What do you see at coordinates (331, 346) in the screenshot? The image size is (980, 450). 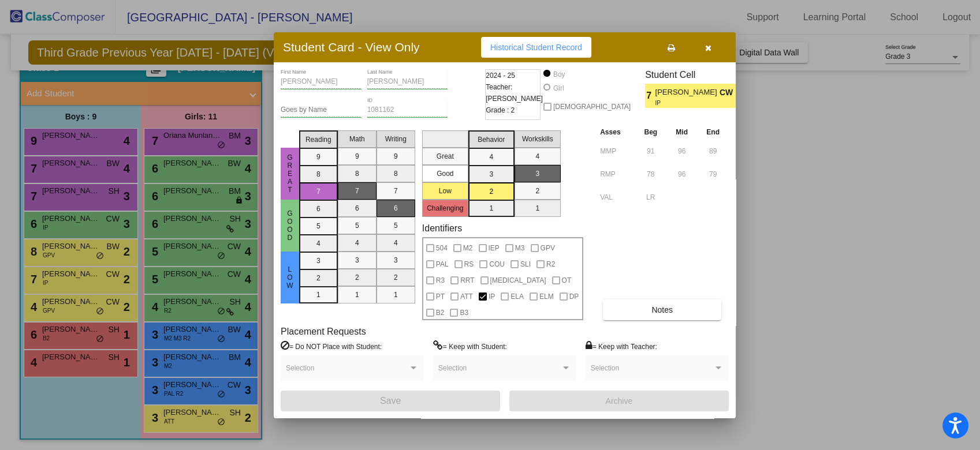 I see `label: = Do NOT Place with Student:` at bounding box center [331, 346].